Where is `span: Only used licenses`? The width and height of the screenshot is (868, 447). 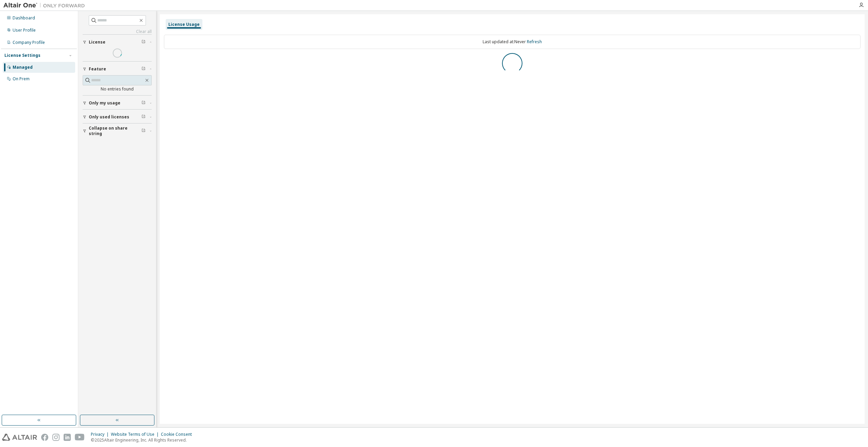
span: Only used licenses is located at coordinates (109, 117).